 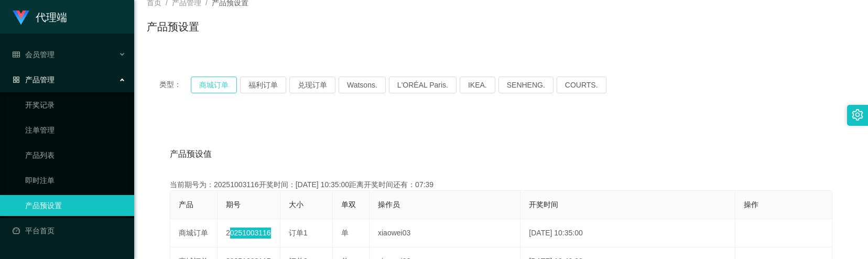 What do you see at coordinates (543, 205) in the screenshot?
I see `span: 开奖时间` at bounding box center [543, 205].